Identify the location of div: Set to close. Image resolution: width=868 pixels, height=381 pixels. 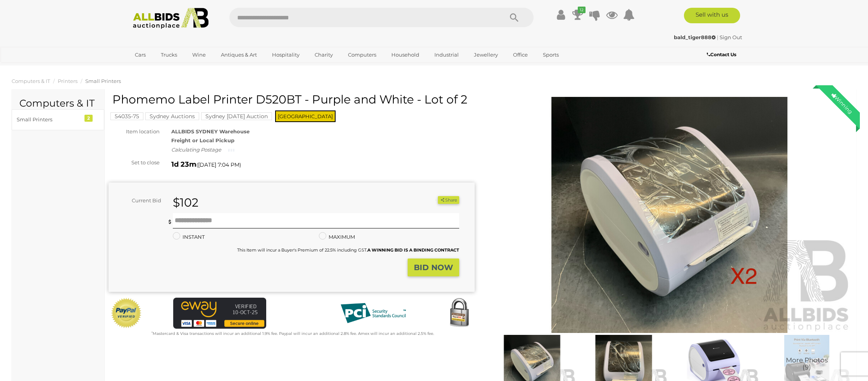
(134, 162).